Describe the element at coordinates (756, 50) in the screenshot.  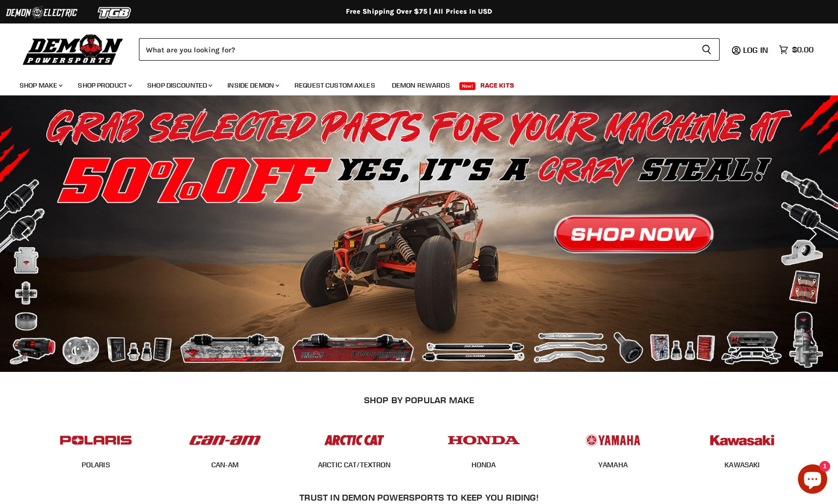
I see `a: Log in` at that location.